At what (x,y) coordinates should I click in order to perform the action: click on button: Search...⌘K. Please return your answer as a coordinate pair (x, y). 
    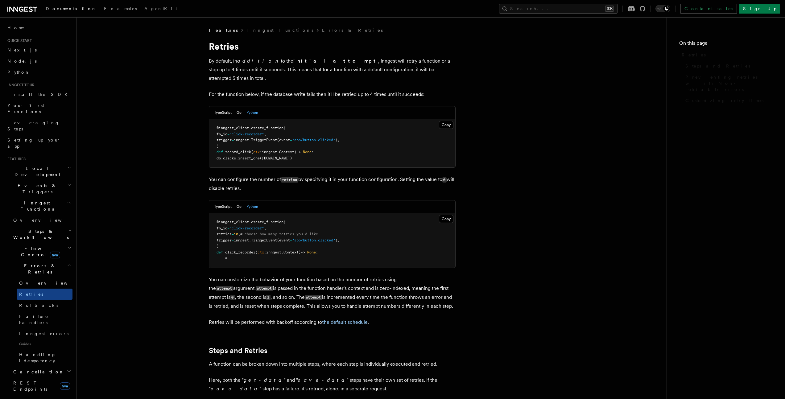
    Looking at the image, I should click on (558, 9).